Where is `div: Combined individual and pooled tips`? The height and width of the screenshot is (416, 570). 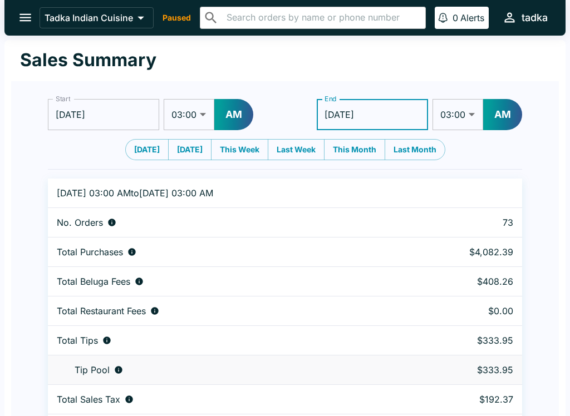
div: Combined individual and pooled tips is located at coordinates (223, 341).